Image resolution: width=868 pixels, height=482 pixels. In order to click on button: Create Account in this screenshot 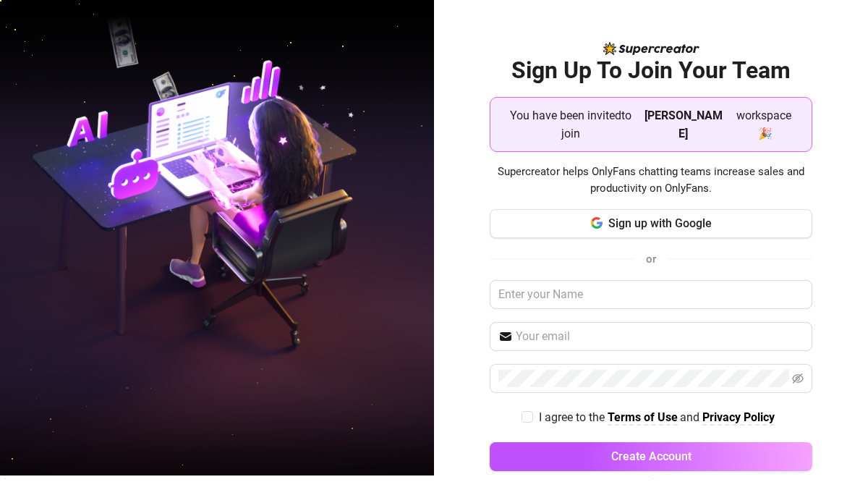, I will do `click(652, 456)`.